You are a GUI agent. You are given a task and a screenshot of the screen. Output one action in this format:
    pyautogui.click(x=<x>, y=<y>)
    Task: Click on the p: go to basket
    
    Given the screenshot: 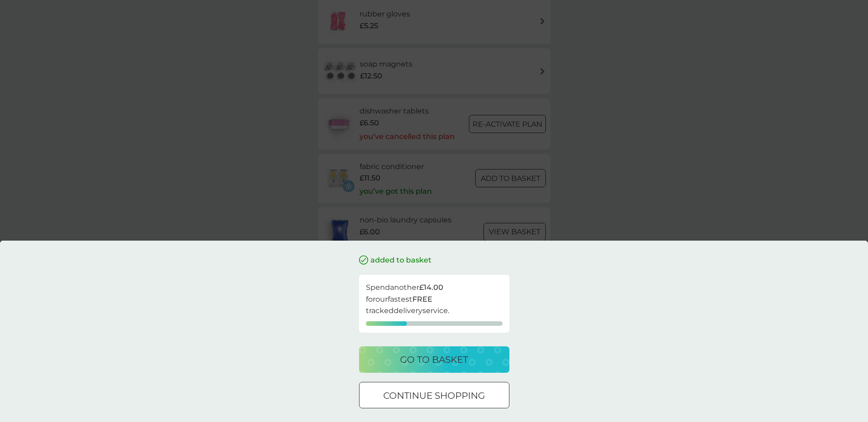 What is the action you would take?
    pyautogui.click(x=434, y=360)
    